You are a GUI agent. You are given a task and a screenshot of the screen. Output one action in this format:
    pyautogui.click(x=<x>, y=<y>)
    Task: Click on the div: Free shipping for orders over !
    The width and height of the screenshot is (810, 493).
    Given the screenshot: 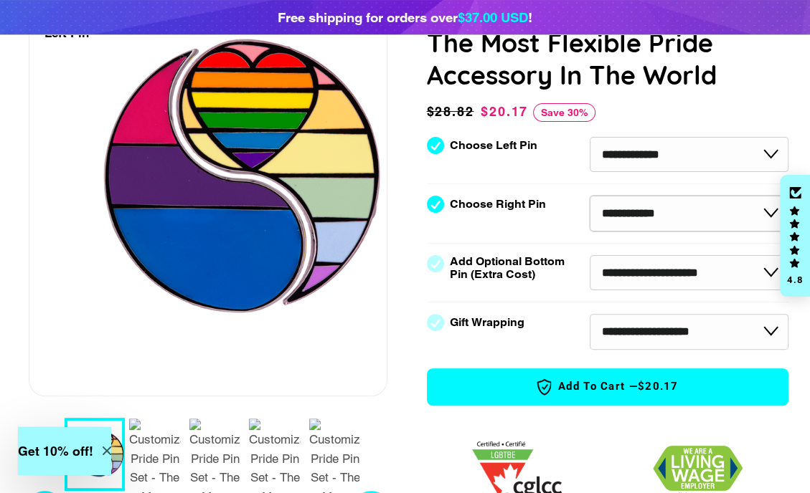 What is the action you would take?
    pyautogui.click(x=404, y=17)
    